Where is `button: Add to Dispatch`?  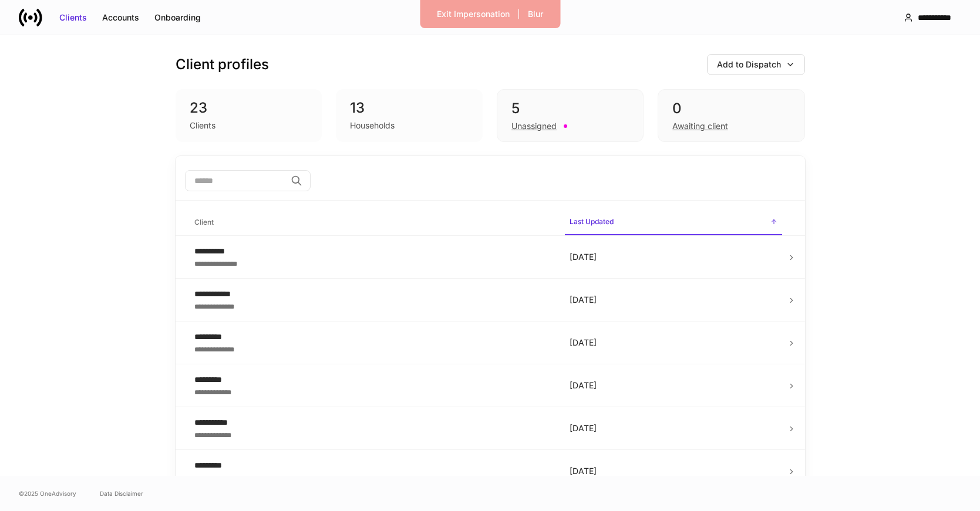 button: Add to Dispatch is located at coordinates (755, 64).